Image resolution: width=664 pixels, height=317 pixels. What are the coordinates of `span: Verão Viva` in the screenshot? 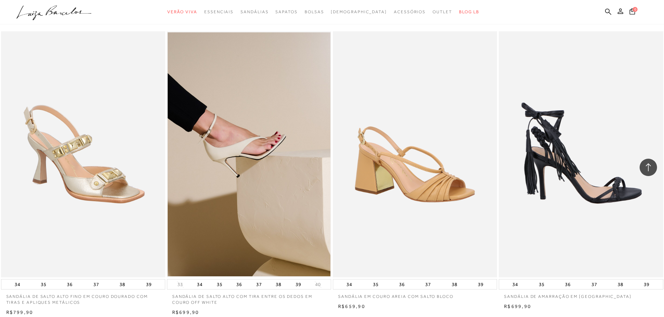 It's located at (182, 12).